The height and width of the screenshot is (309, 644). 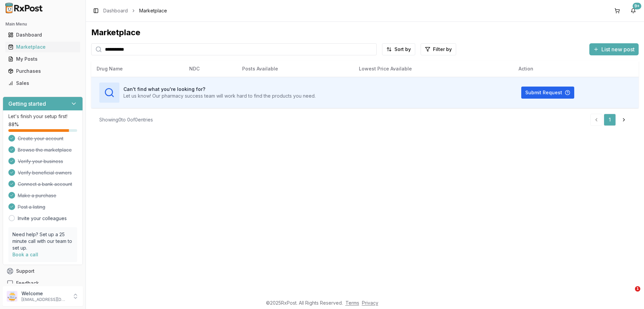 What do you see at coordinates (220, 96) in the screenshot?
I see `p: Let us know! Our pharmacy success team will work hard to find the products you need.` at bounding box center [220, 96].